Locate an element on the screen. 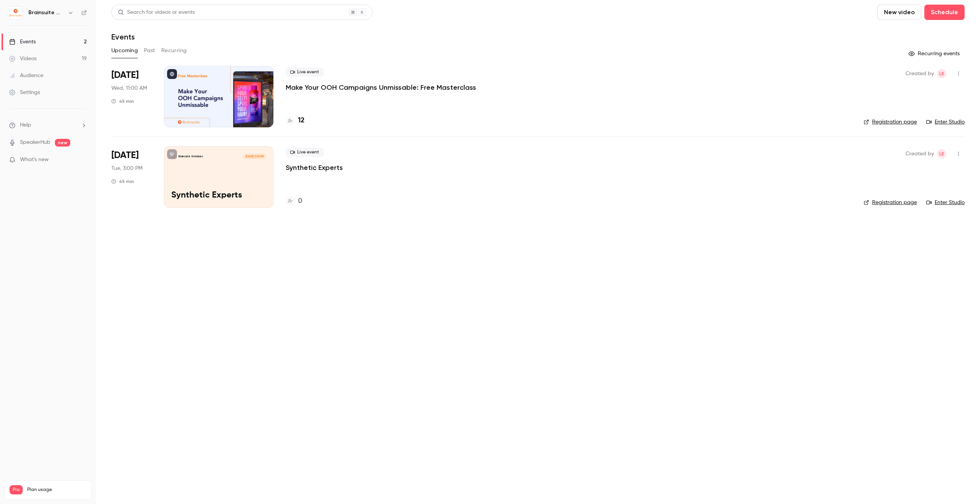 Image resolution: width=980 pixels, height=504 pixels. span: Plan usage is located at coordinates (57, 490).